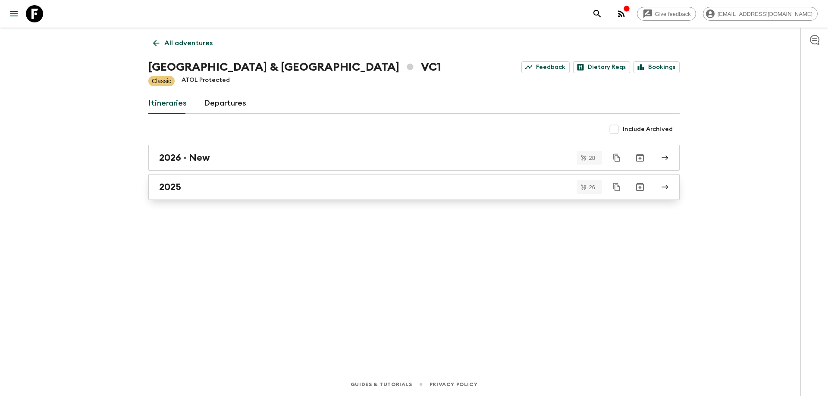 The height and width of the screenshot is (396, 828). I want to click on a: Bookings, so click(656, 67).